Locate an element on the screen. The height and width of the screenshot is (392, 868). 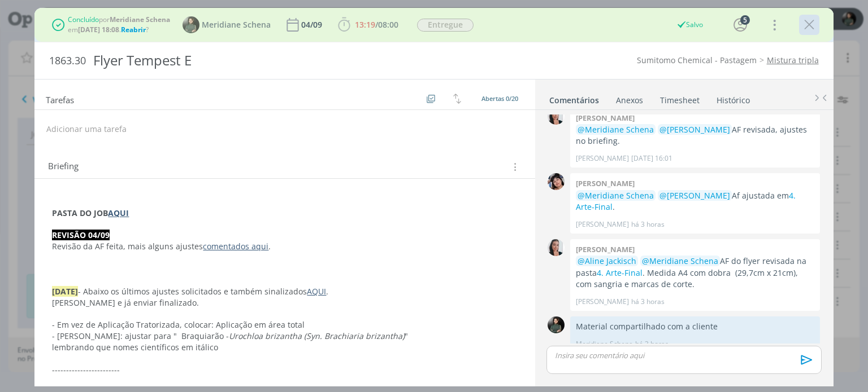
em: Urochloa brizantha (Syn. Brachiaria brizantha) is located at coordinates (317, 336).